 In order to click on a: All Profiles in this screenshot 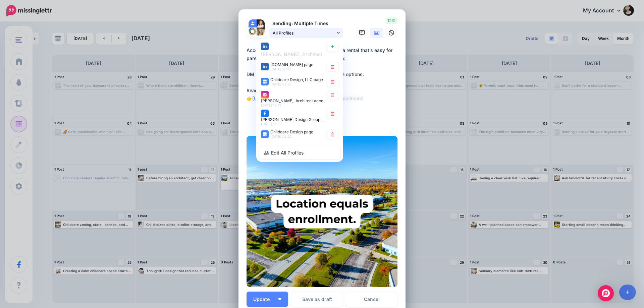, I will do `click(306, 33)`.